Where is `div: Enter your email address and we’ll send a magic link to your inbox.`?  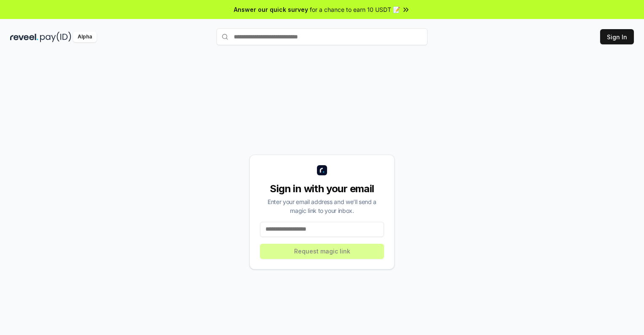
div: Enter your email address and we’ll send a magic link to your inbox. is located at coordinates (322, 206).